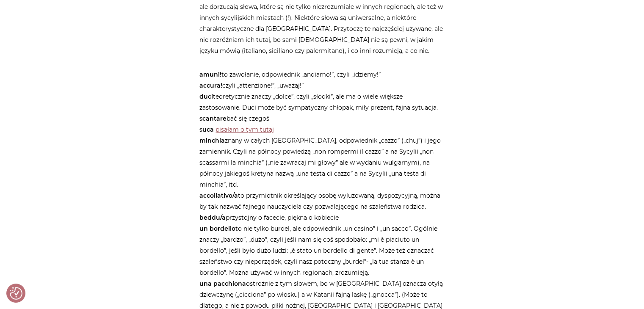 The image size is (644, 309). Describe the element at coordinates (245, 130) in the screenshot. I see `a: pisałam o tym tutaj` at that location.